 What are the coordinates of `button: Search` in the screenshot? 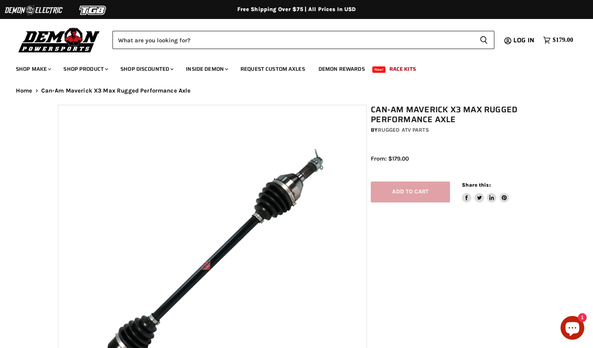 It's located at (483, 40).